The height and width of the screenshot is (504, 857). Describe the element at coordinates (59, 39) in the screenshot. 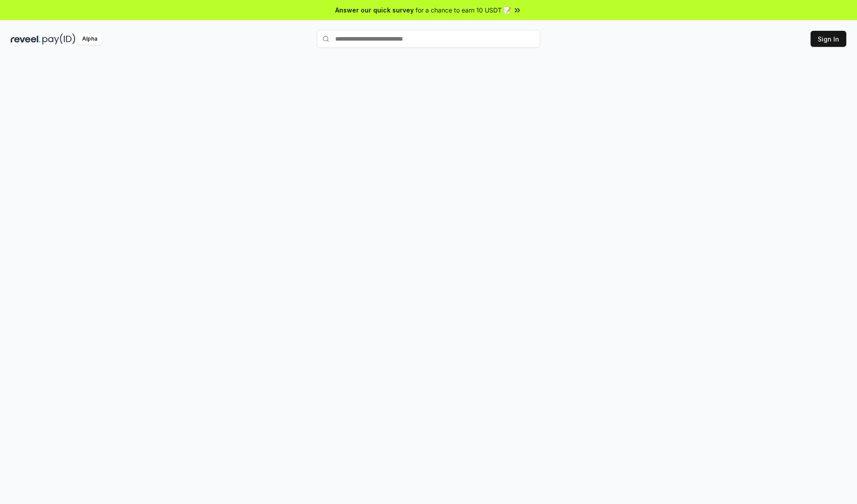

I see `img: pay_id` at that location.